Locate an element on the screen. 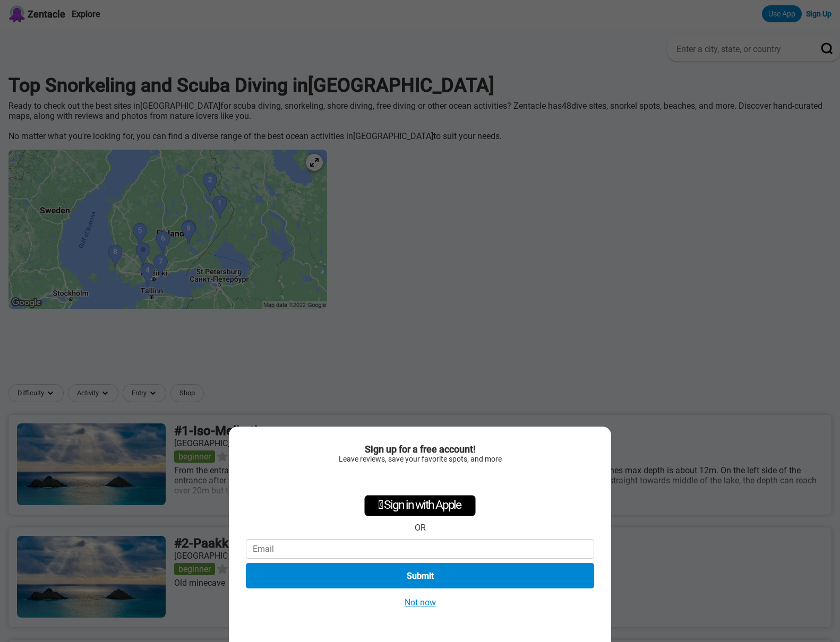  div: Leave reviews, save your favorite spots, and more is located at coordinates (420, 459).